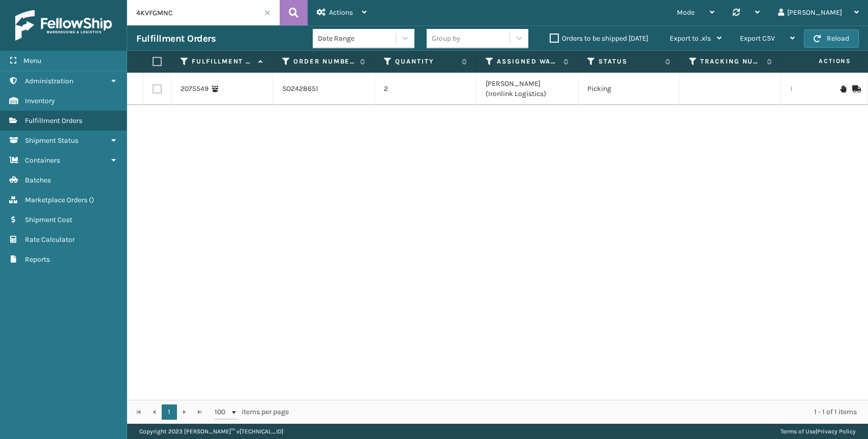 The width and height of the screenshot is (868, 439). Describe the element at coordinates (300, 89) in the screenshot. I see `a: SO2428651` at that location.